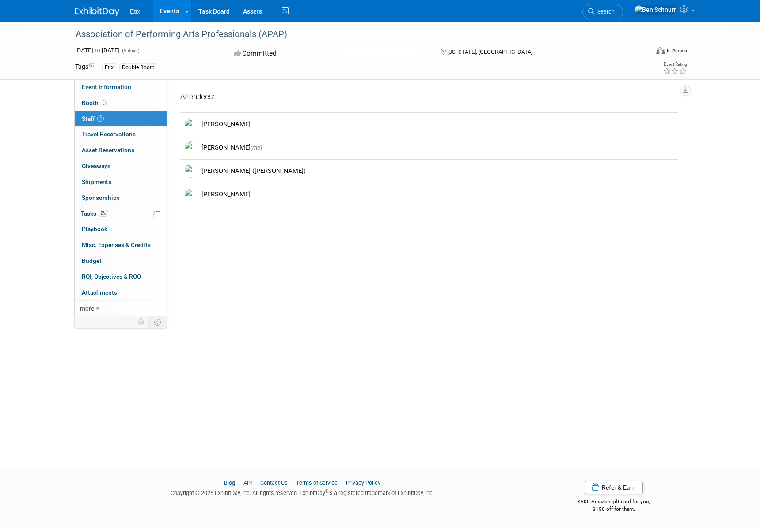 The height and width of the screenshot is (532, 760). What do you see at coordinates (603, 11) in the screenshot?
I see `a: Search` at bounding box center [603, 11].